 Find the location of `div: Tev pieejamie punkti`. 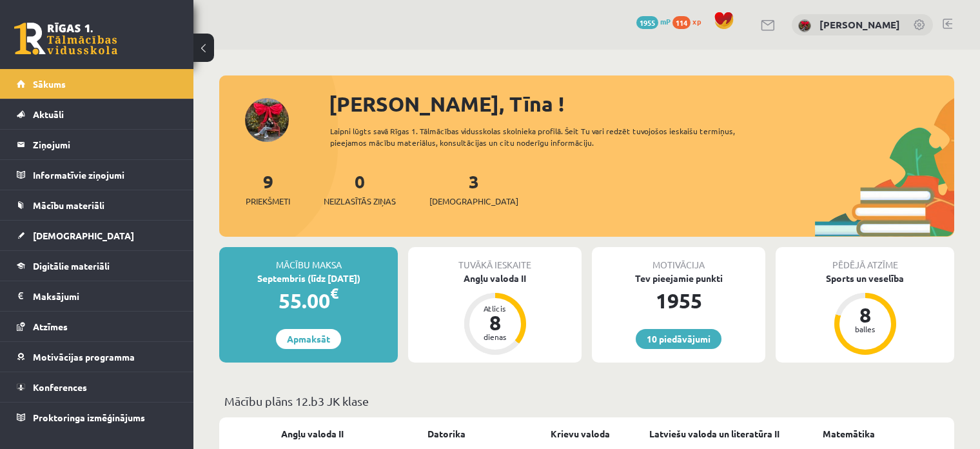

div: Tev pieejamie punkti is located at coordinates (678, 278).